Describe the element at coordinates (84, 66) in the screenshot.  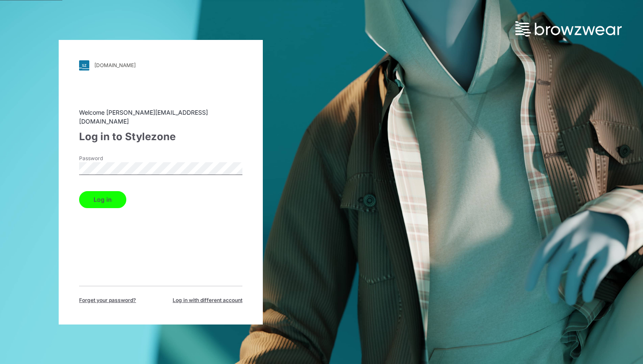
I see `img: svg+xml;base64,PHN2ZyB3aWR0aD0iMjgiIGhlaWdodD0iMjgiIHZpZXdCb3g9IjAgMCAyOCAyOCIgZmlsbD0ibm9uZSIgeG...` at that location.